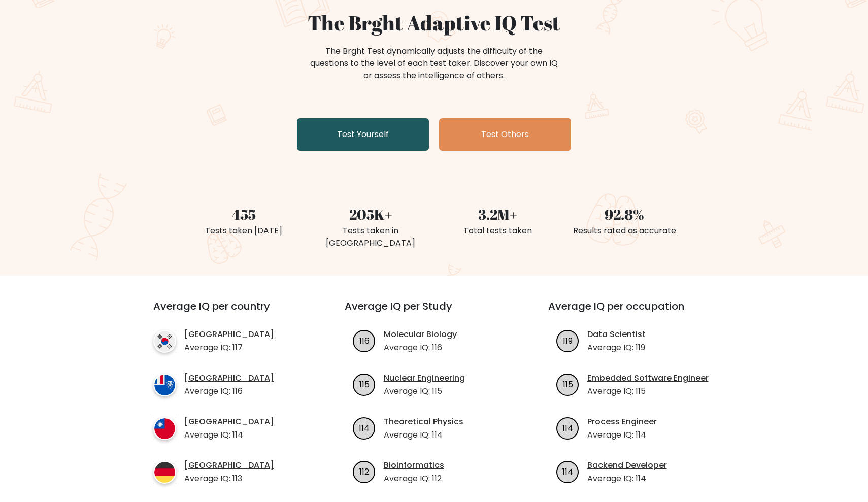  What do you see at coordinates (364, 472) in the screenshot?
I see `text: 112` at bounding box center [364, 472].